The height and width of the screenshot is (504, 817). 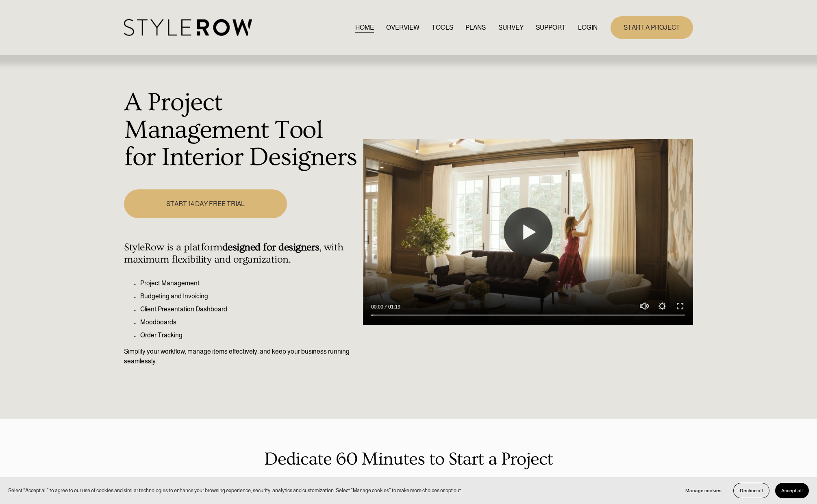 What do you see at coordinates (442, 27) in the screenshot?
I see `a: TOOLS` at bounding box center [442, 27].